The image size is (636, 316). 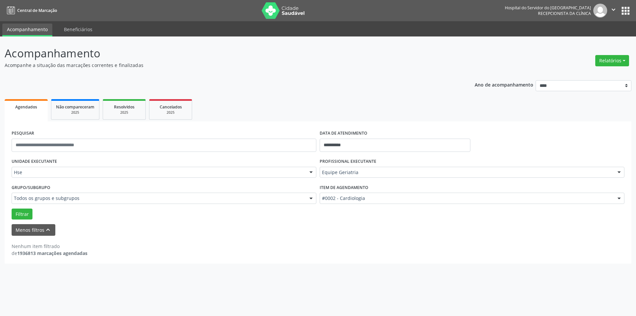 I want to click on button: Menos filtroskeyboard_arrow_up, so click(x=33, y=230).